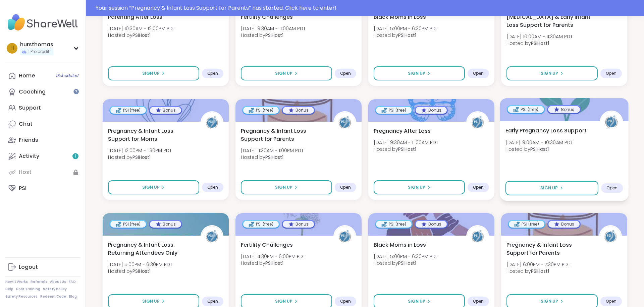  I want to click on span: Parenting After Loss, so click(135, 17).